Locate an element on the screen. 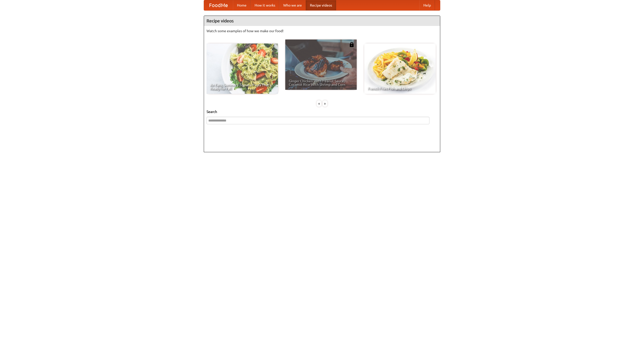 The height and width of the screenshot is (356, 644). img: 483408.png is located at coordinates (352, 44).